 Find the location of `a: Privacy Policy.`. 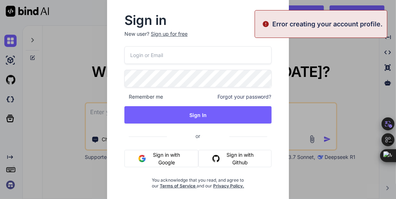

a: Privacy Policy. is located at coordinates (229, 185).